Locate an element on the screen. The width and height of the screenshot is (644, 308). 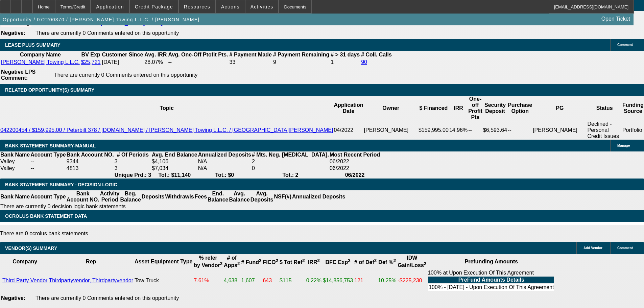
a: 90 is located at coordinates (364, 62).